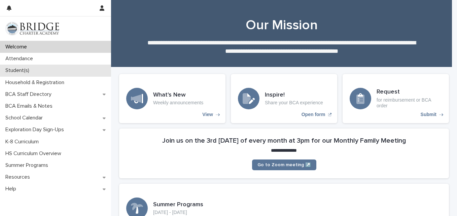  Describe the element at coordinates (284, 99) in the screenshot. I see `a: Open form` at that location.